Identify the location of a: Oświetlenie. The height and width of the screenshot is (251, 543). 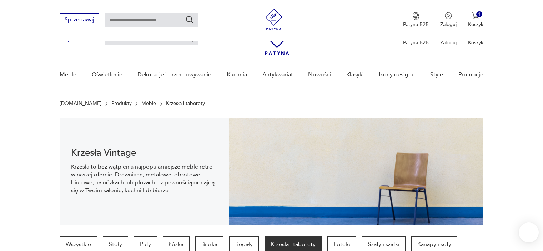
(107, 75).